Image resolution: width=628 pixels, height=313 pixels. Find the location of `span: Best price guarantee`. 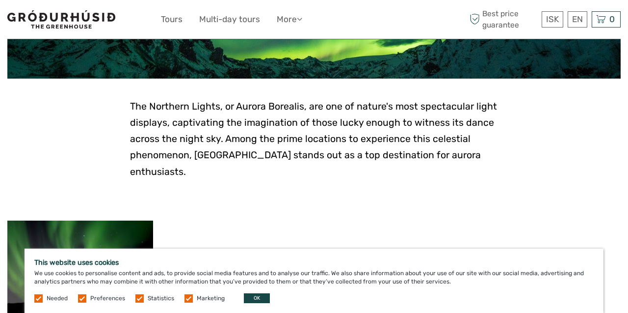

span: Best price guarantee is located at coordinates (504, 19).